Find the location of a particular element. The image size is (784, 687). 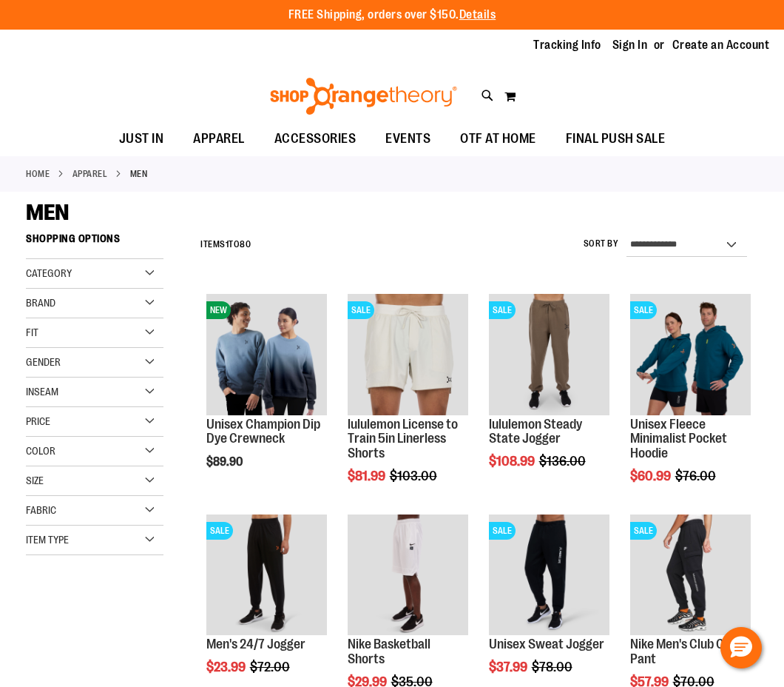

span: $108.99 is located at coordinates (512, 461).